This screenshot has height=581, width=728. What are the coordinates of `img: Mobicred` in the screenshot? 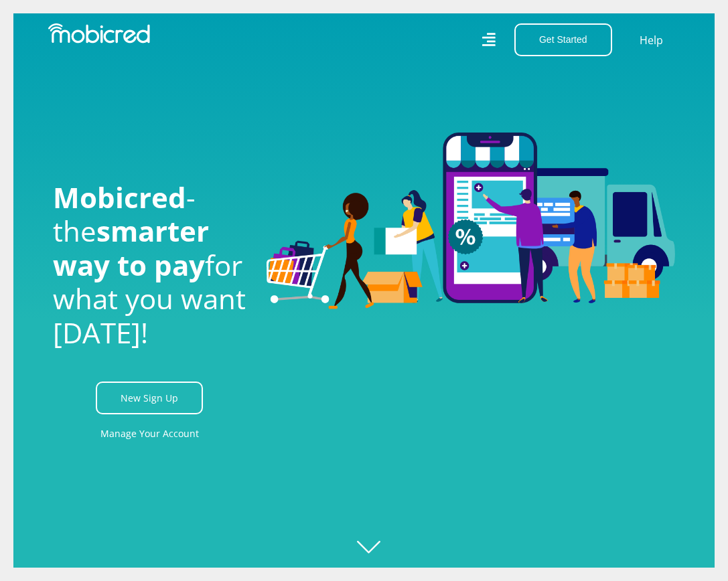 It's located at (99, 33).